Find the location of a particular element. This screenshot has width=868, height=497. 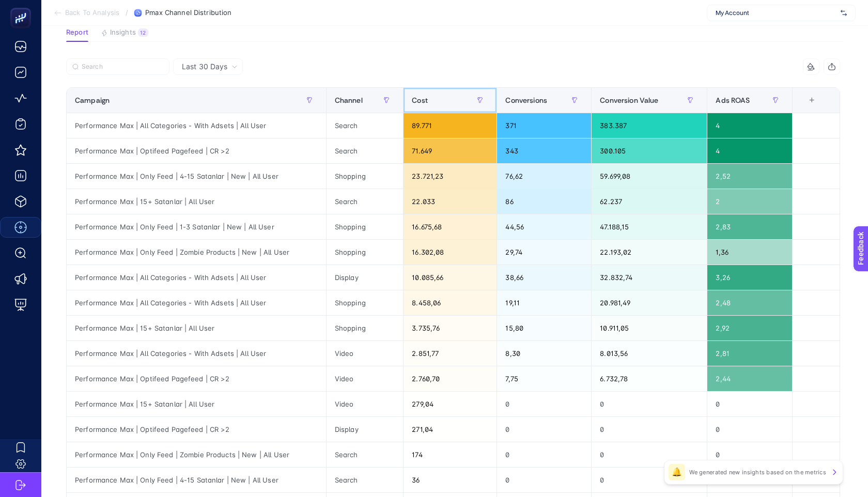

div: 32.832,74 is located at coordinates (649, 278).